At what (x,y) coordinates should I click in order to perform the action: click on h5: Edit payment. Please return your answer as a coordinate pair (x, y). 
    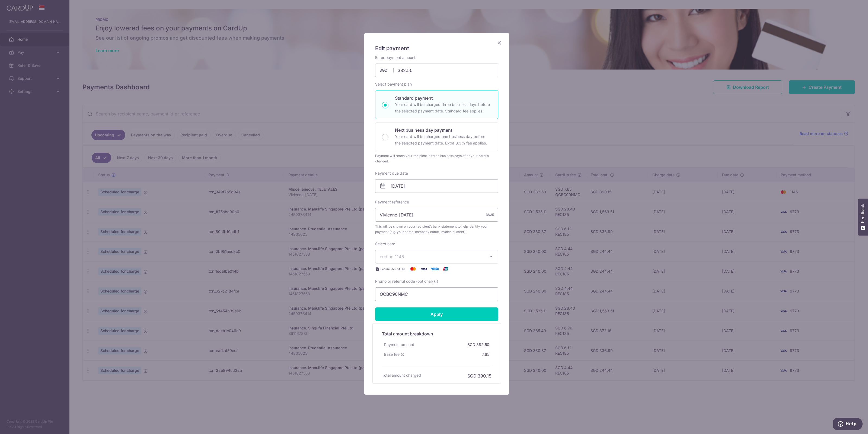
    Looking at the image, I should click on (437, 48).